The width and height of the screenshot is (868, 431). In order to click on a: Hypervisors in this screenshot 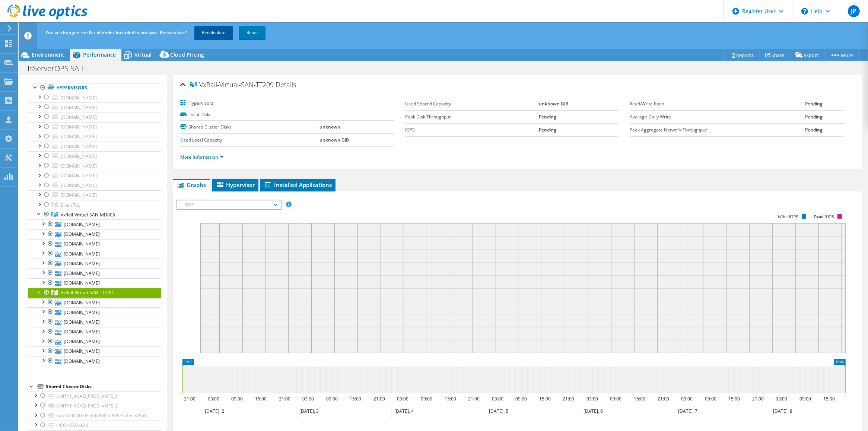, I will do `click(95, 88)`.